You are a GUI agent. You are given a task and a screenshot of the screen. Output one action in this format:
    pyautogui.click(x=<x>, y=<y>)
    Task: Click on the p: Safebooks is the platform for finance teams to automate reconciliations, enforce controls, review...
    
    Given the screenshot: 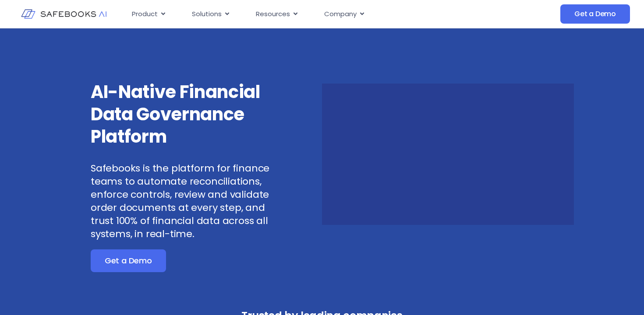 What is the action you would take?
    pyautogui.click(x=185, y=201)
    